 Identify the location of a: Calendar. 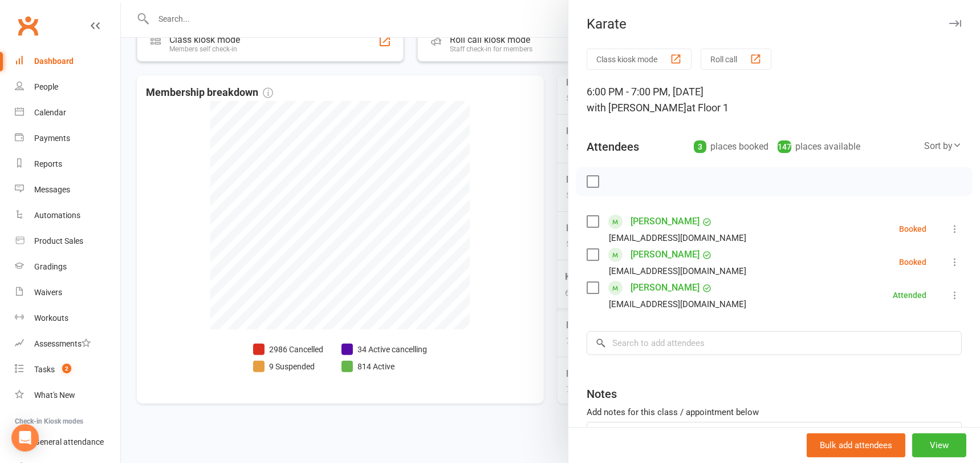
(67, 112).